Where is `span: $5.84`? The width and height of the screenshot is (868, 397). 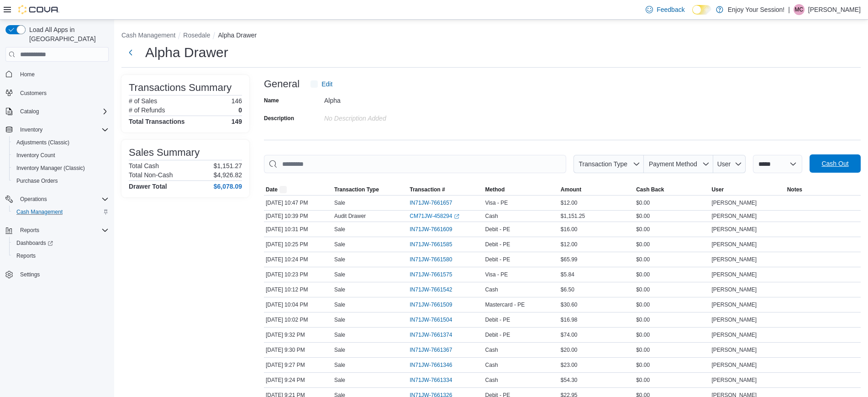
span: $5.84 is located at coordinates (567, 274).